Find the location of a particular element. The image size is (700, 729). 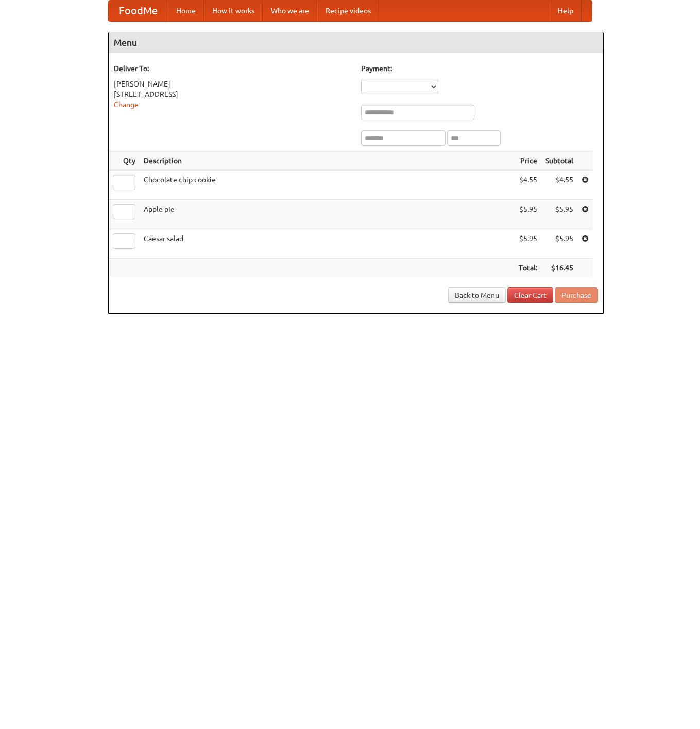

a: Back to Menu is located at coordinates (477, 295).